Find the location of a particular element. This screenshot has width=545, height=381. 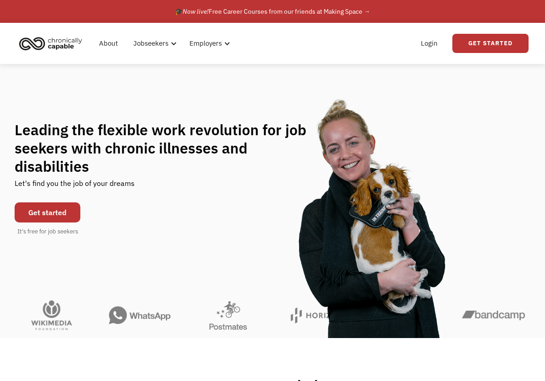

div: It's free for job seekers is located at coordinates (47, 231).